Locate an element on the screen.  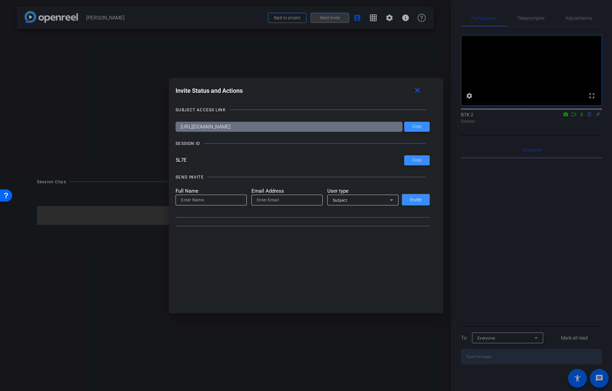
span: Subject is located at coordinates (340, 200).